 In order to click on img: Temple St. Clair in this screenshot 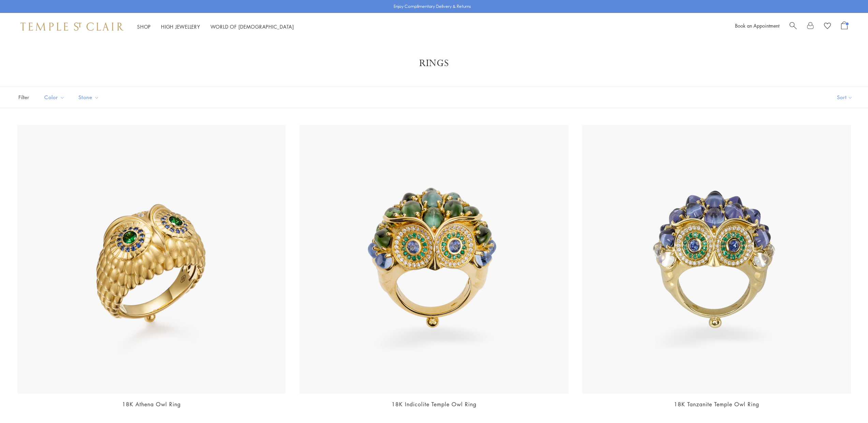, I will do `click(72, 26)`.